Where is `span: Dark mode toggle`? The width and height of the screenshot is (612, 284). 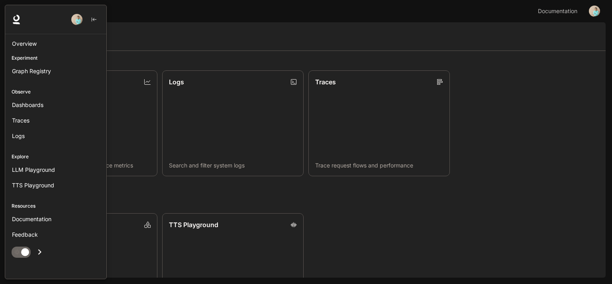 span: Dark mode toggle is located at coordinates (25, 252).